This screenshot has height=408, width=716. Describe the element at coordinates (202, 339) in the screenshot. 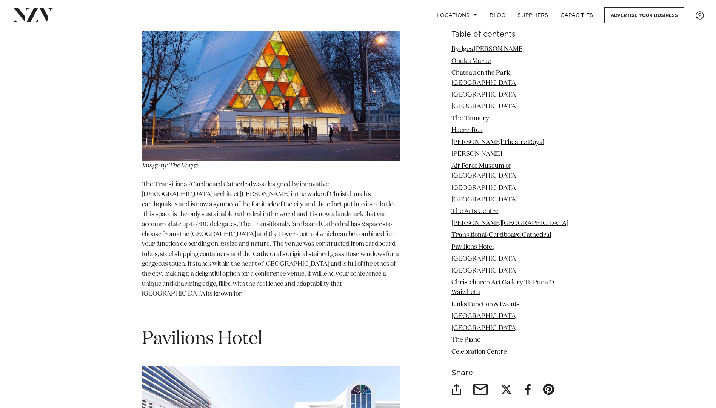

I see `span: Pavilions Hotel` at that location.